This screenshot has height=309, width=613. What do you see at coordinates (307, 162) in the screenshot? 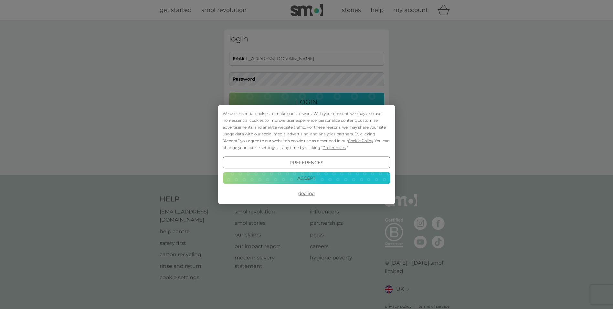
I see `button: Preferences` at bounding box center [307, 162].